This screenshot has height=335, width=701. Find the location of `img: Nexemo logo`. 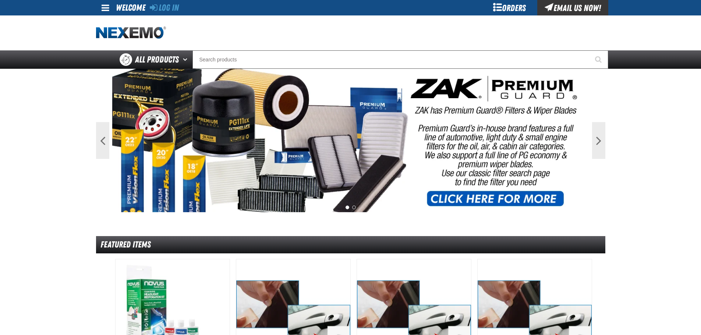

img: Nexemo logo is located at coordinates (131, 33).